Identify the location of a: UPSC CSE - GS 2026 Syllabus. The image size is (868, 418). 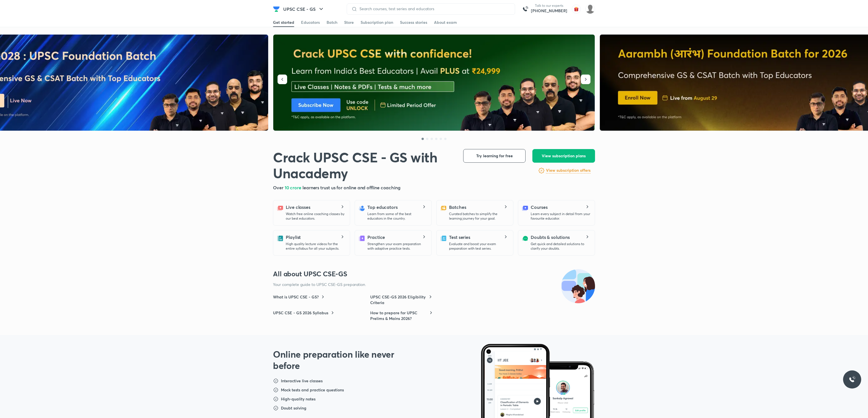
(304, 313).